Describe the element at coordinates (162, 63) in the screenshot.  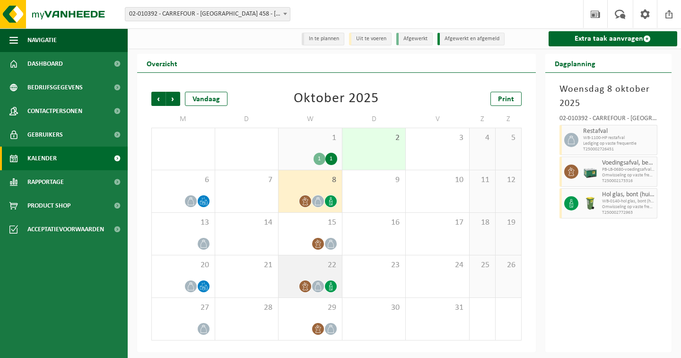
I see `h2: Overzicht` at that location.